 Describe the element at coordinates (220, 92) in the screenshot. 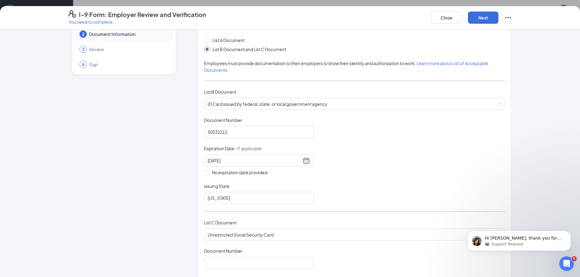

I see `span: List B Document` at that location.